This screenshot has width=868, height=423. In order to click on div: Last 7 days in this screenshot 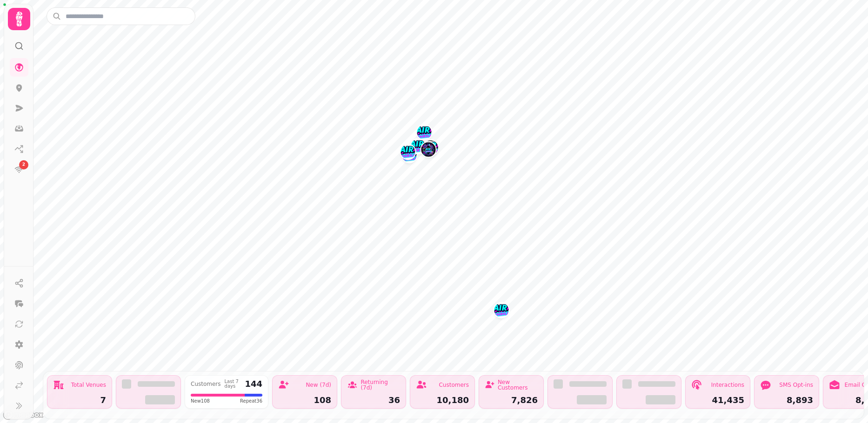, I will do `click(233, 384)`.